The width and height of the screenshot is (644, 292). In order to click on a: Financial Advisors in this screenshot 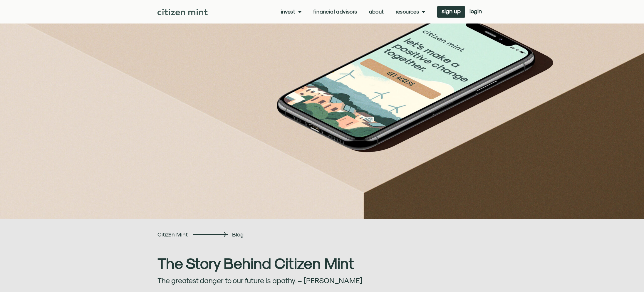, I will do `click(335, 12)`.